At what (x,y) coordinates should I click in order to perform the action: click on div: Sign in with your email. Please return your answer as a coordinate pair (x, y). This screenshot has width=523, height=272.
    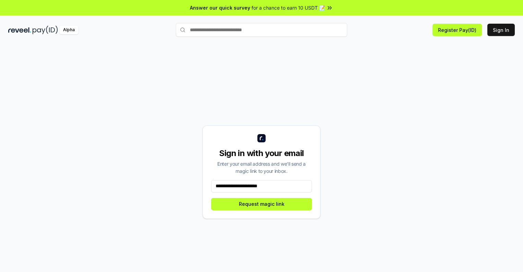
    Looking at the image, I should click on (262, 153).